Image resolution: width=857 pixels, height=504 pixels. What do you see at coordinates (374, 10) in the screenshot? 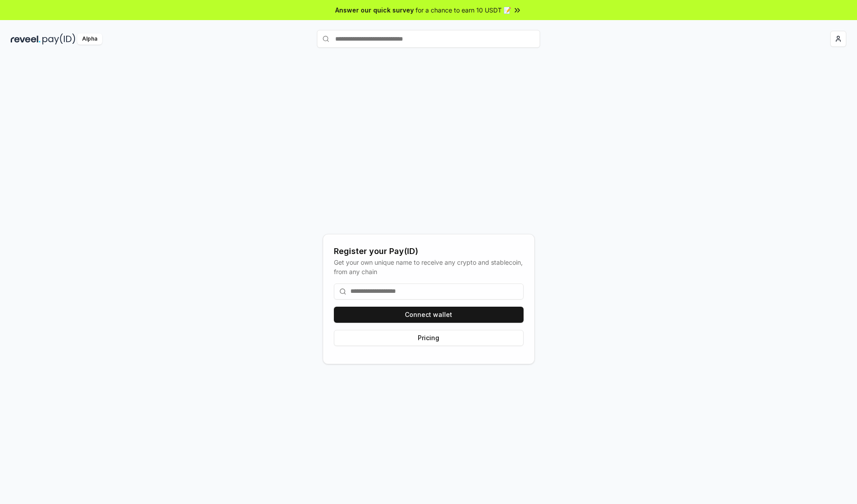
I see `span: Answer our quick survey` at bounding box center [374, 10].